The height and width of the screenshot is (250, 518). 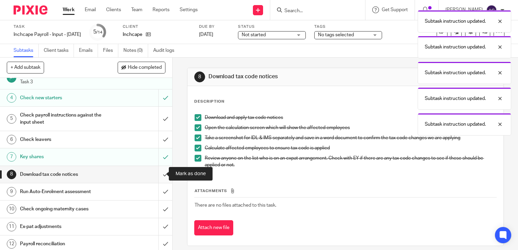 I want to click on h1: Check payroll instructions against the input sheet, so click(x=64, y=119).